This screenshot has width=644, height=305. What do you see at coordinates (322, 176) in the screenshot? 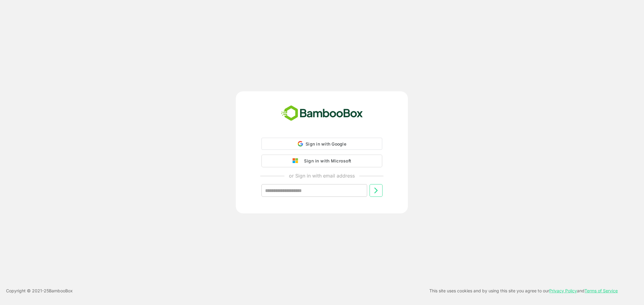
I see `p: or Sign in with email address` at bounding box center [322, 176].